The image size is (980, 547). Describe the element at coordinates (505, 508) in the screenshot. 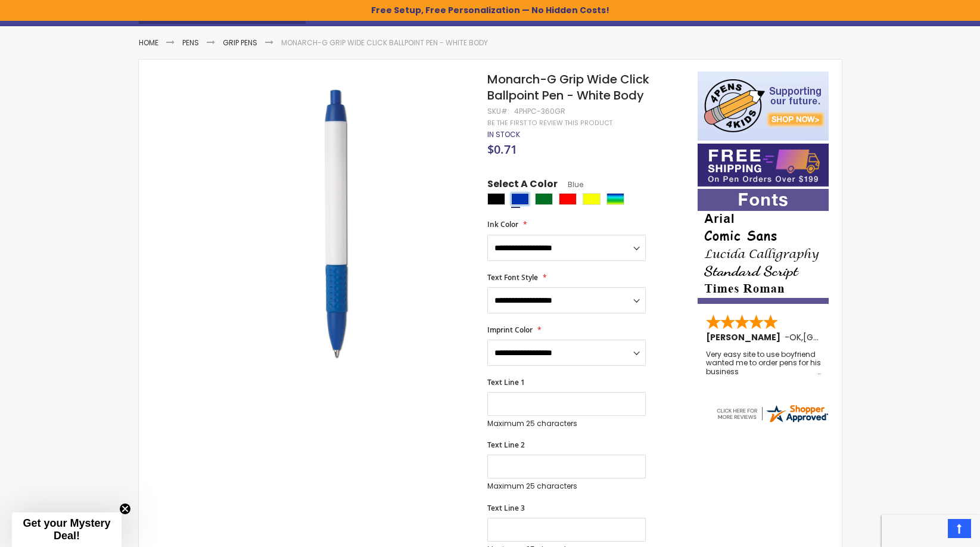

I see `span: Text Line 3` at that location.